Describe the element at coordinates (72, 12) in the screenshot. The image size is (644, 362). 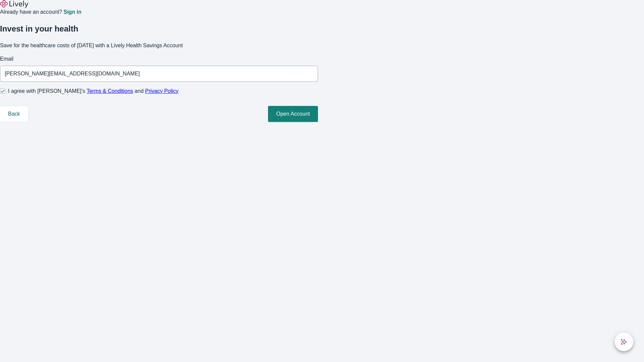
I see `div: Sign in` at that location.